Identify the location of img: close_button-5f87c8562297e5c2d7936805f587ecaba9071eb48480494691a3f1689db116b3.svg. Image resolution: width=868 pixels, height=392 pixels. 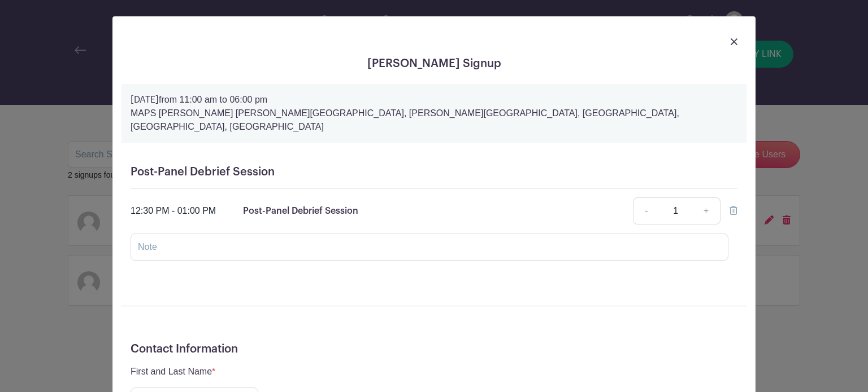
(734, 42).